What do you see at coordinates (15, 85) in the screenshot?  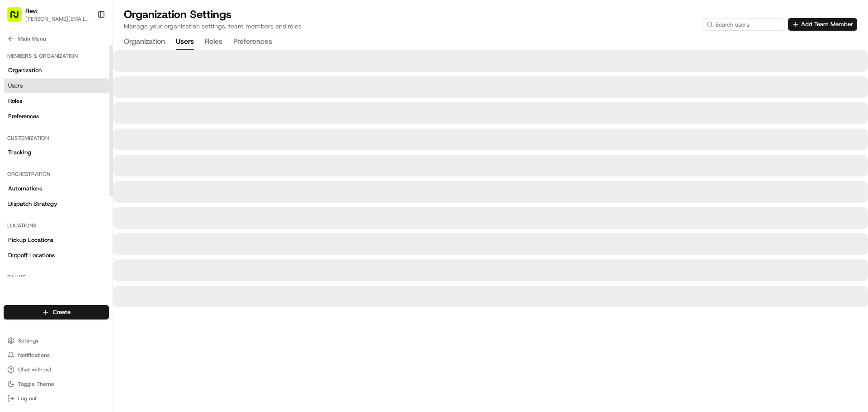 I see `span: Users` at bounding box center [15, 85].